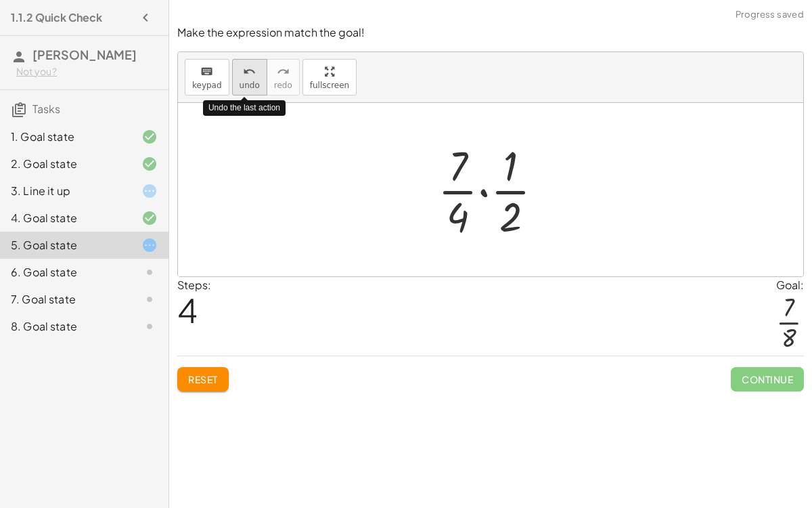  Describe the element at coordinates (491, 33) in the screenshot. I see `p: Make the expression match the goal!` at that location.